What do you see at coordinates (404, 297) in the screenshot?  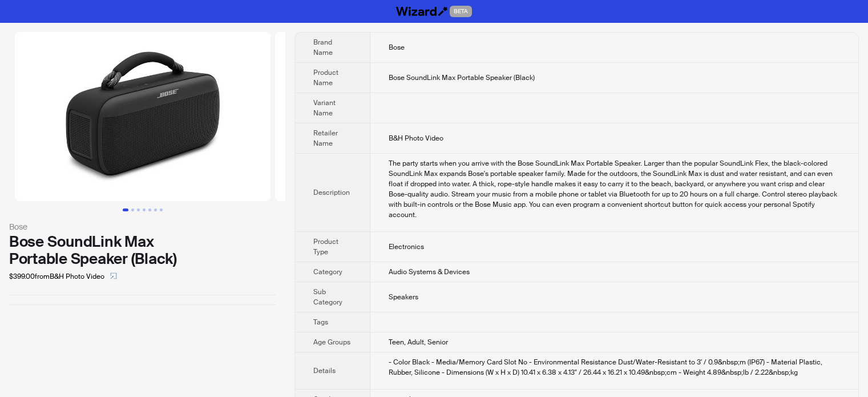 I see `span: Speakers` at bounding box center [404, 297].